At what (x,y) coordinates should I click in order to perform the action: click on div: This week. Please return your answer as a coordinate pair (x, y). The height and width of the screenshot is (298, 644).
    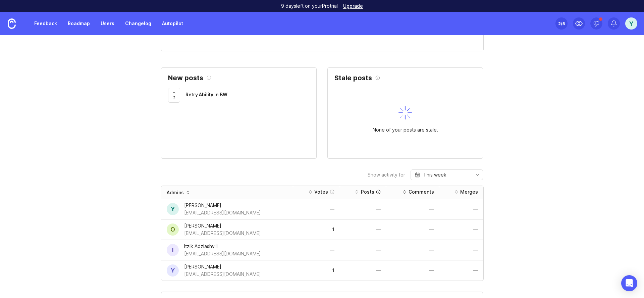
    Looking at the image, I should click on (435, 175).